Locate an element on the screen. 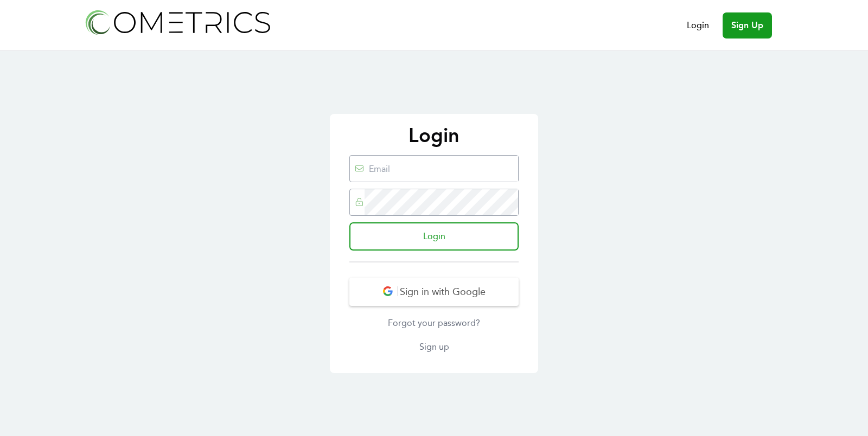 The image size is (868, 436). a: Sign Up is located at coordinates (747, 25).